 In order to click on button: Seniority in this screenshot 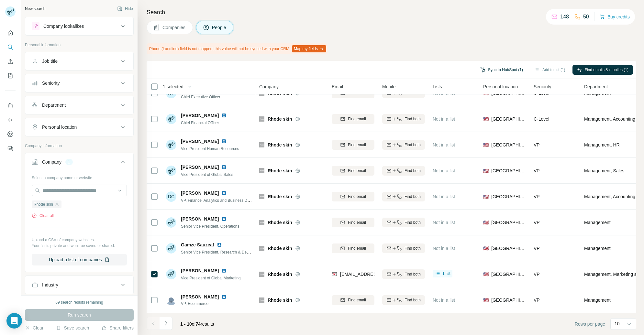, I will do `click(79, 83)`.